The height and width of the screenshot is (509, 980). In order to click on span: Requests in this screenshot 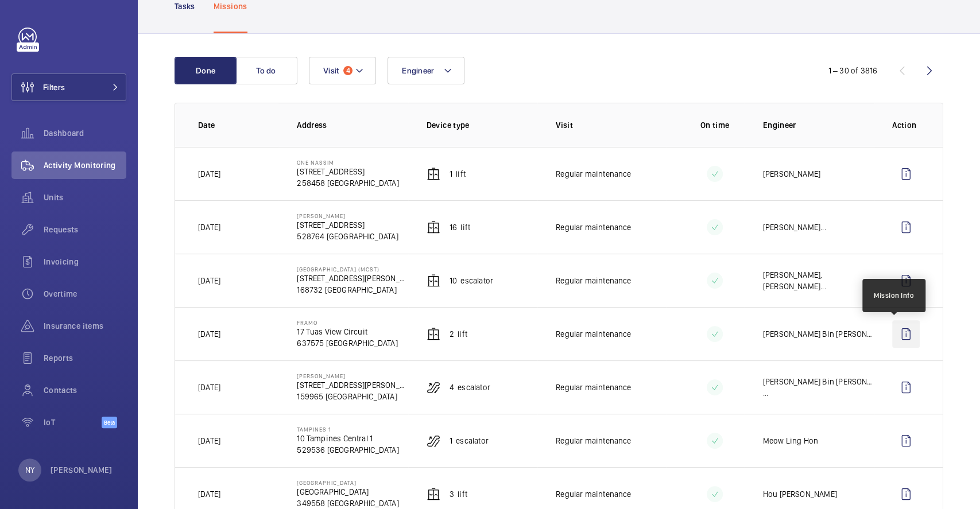, I will do `click(85, 229)`.